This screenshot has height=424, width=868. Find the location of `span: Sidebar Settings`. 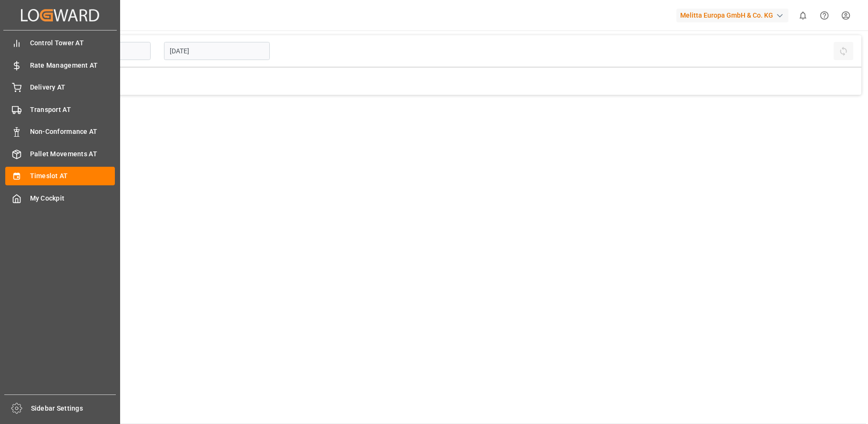

span: Sidebar Settings is located at coordinates (74, 408).